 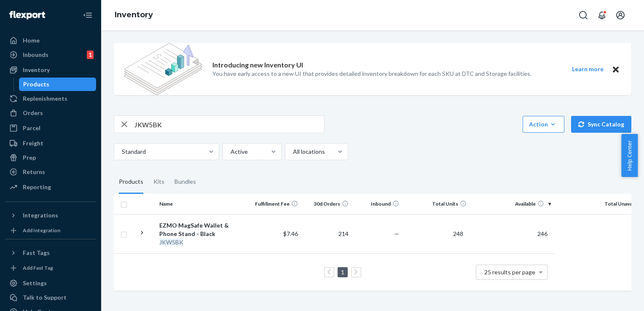 I want to click on button: Open Search Box, so click(x=583, y=15).